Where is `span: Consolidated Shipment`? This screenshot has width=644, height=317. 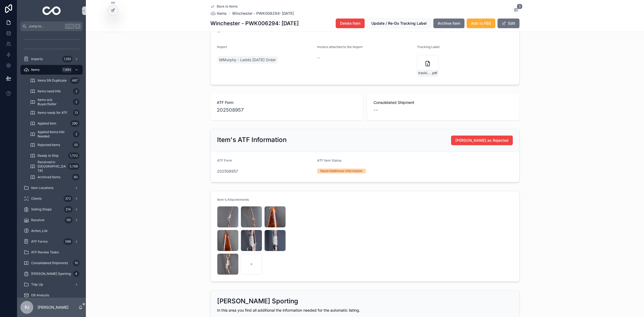
span: Consolidated Shipment is located at coordinates (443, 102).